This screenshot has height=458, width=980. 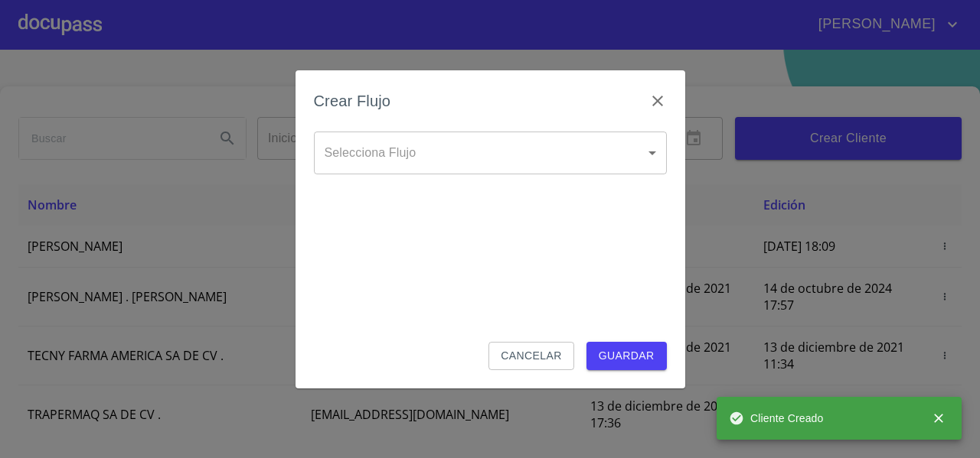 What do you see at coordinates (530, 355) in the screenshot?
I see `span: Cancelar` at bounding box center [530, 355].